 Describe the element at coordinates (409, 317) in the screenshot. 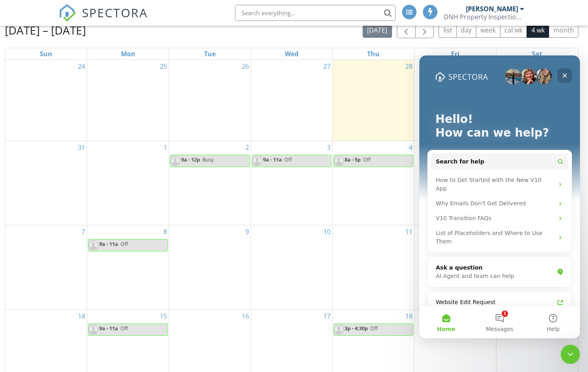

I see `a: Go to September 18, 2025` at that location.